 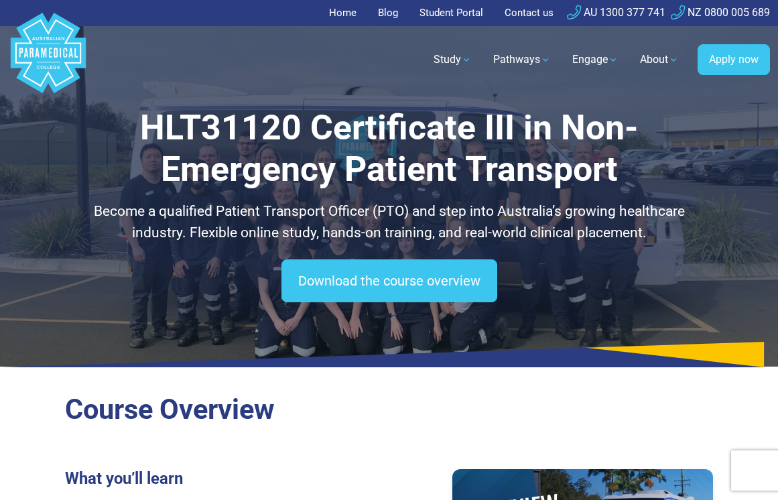 What do you see at coordinates (388, 409) in the screenshot?
I see `h2: Course Overview` at bounding box center [388, 409].